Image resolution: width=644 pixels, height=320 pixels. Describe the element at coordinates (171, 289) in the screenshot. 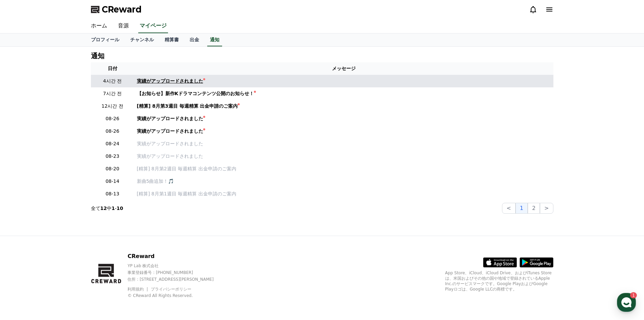

I see `a: プライバシーポリシー` at that location.